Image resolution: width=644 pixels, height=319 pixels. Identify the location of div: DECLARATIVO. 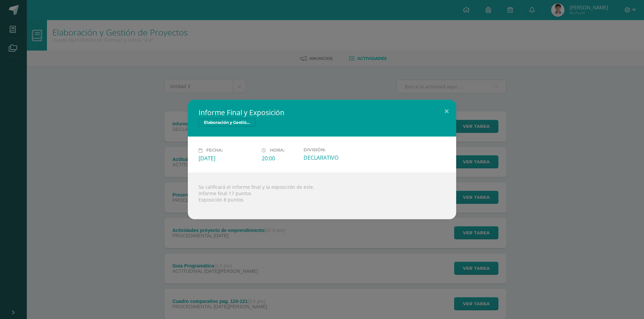
(332, 158).